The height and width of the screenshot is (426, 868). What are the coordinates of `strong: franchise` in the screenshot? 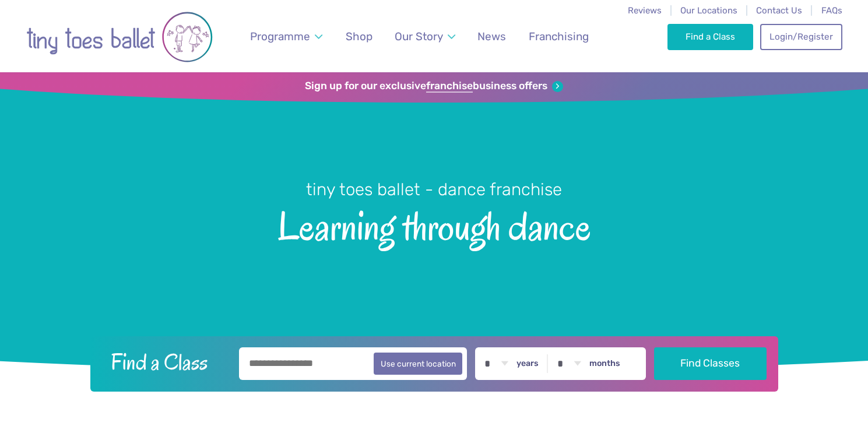 It's located at (449, 86).